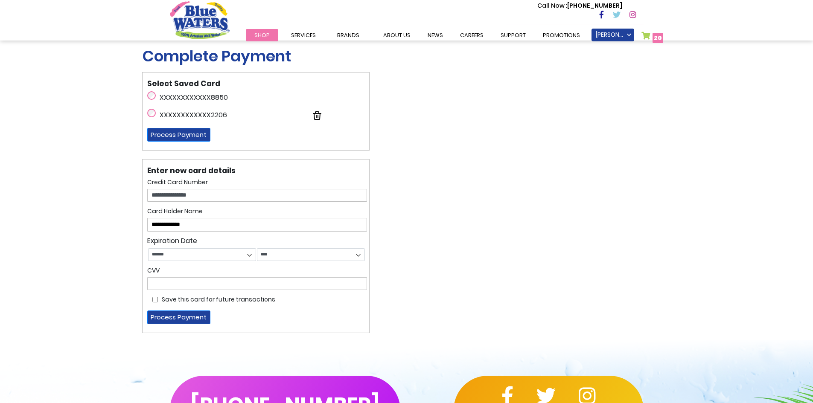 This screenshot has height=403, width=813. Describe the element at coordinates (178, 182) in the screenshot. I see `label: Credit Card Number` at that location.